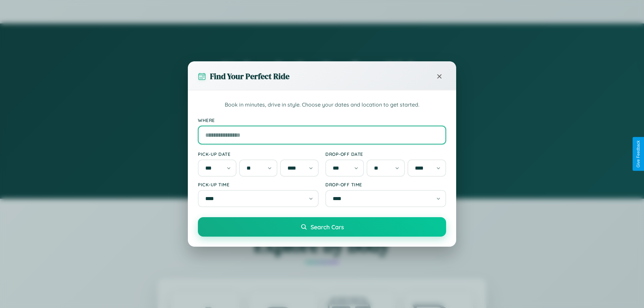 Image resolution: width=644 pixels, height=308 pixels. What do you see at coordinates (258, 184) in the screenshot?
I see `label: Pick-up Time` at bounding box center [258, 184].